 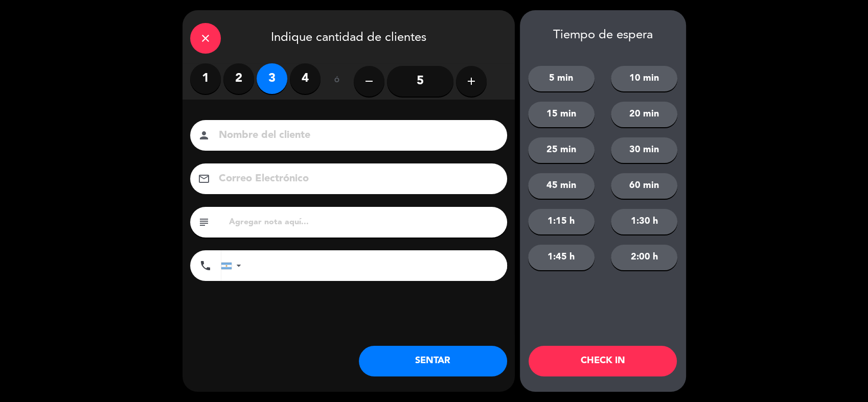 I want to click on button: 25 min, so click(x=561, y=150).